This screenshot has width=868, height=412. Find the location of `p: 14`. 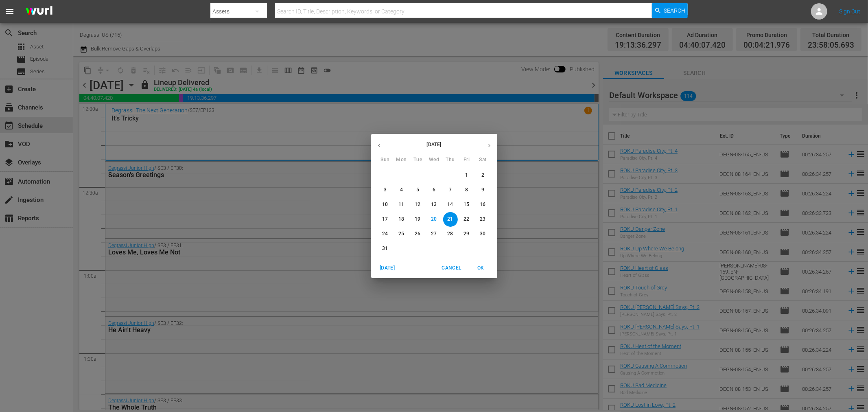

p: 14 is located at coordinates (451, 204).